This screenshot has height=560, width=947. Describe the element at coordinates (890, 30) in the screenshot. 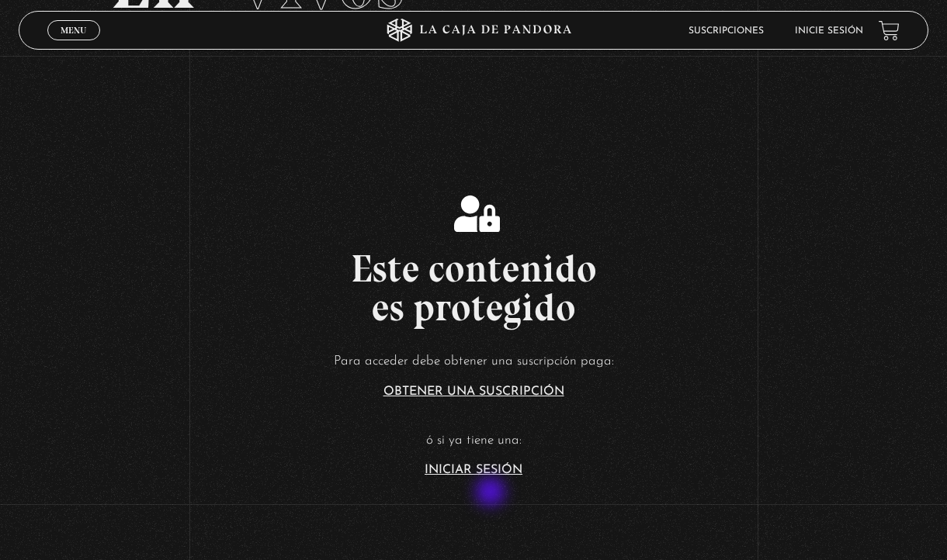

I see `a: View your shopping cart` at that location.